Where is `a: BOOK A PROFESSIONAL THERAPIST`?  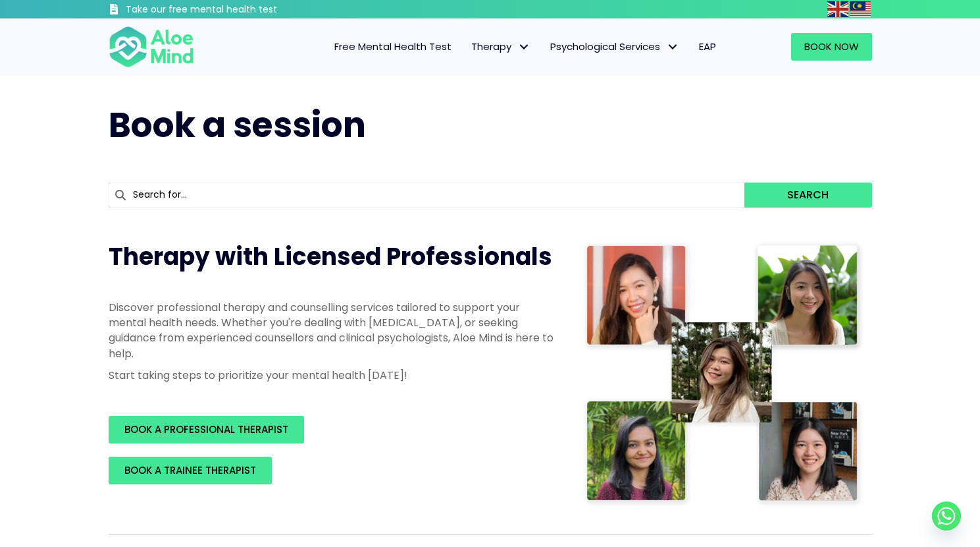 a: BOOK A PROFESSIONAL THERAPIST is located at coordinates (206, 430).